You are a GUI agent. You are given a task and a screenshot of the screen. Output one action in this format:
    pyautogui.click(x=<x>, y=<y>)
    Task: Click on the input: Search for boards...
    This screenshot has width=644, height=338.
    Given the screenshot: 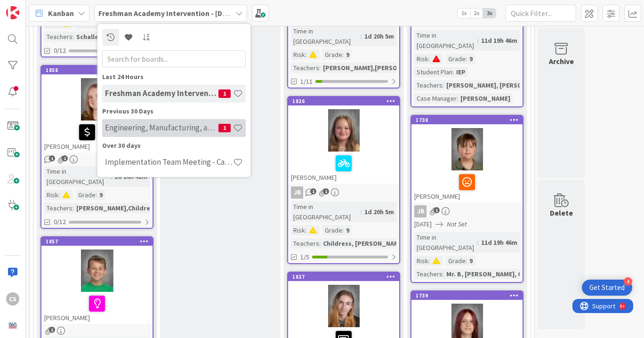 What is the action you would take?
    pyautogui.click(x=174, y=59)
    